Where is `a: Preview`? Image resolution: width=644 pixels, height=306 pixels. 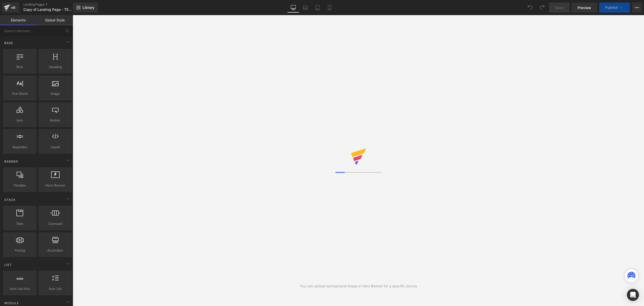 a: Preview is located at coordinates (584, 7).